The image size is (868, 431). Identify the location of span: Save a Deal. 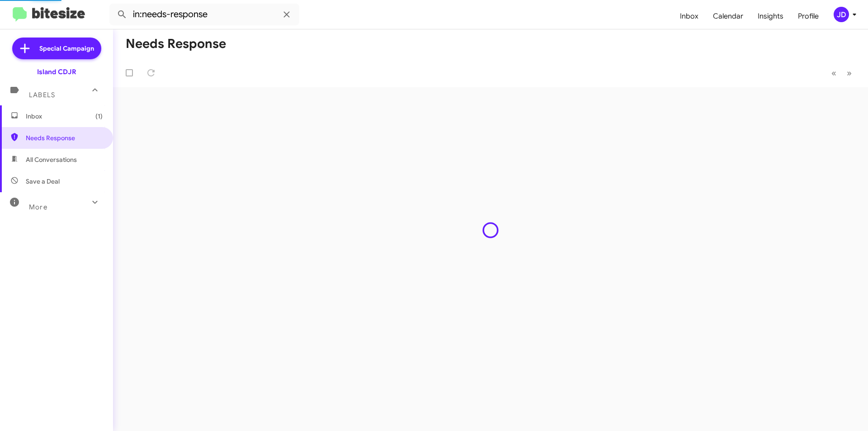
(42, 182).